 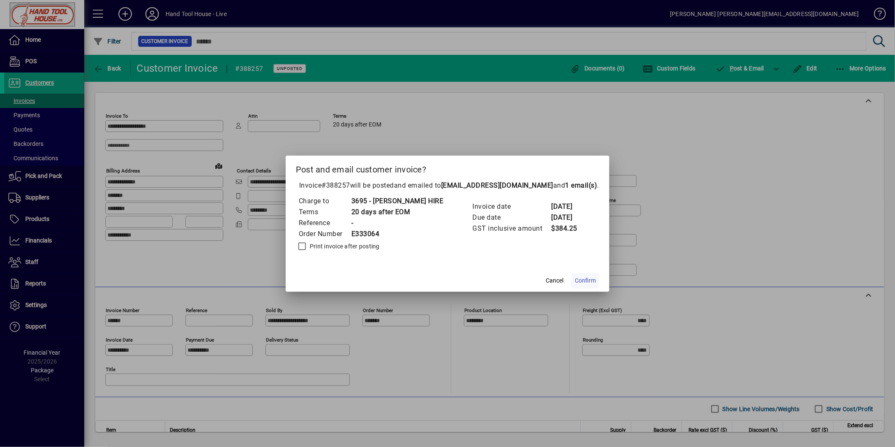 I want to click on td: Due date, so click(x=512, y=218).